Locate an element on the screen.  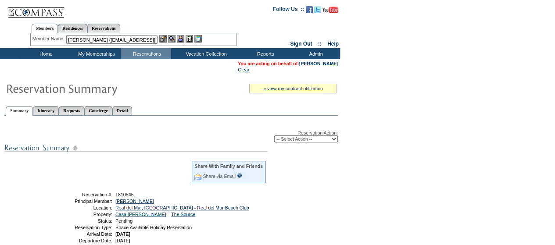
img: View is located at coordinates (171, 39).